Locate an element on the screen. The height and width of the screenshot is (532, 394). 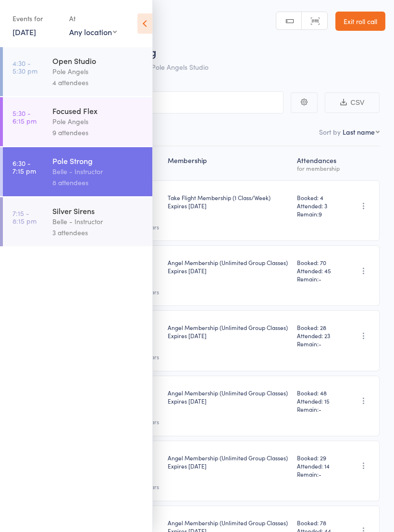
div: Atten­dances is located at coordinates (319, 163).